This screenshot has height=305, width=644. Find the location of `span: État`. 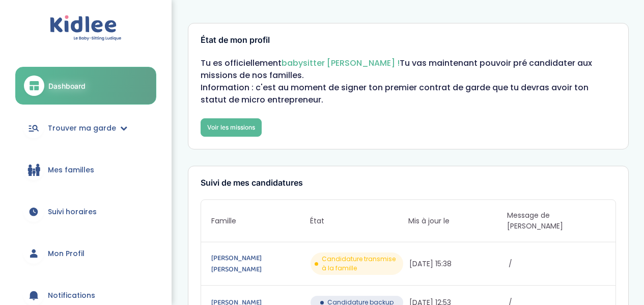

span: État is located at coordinates (359, 221).